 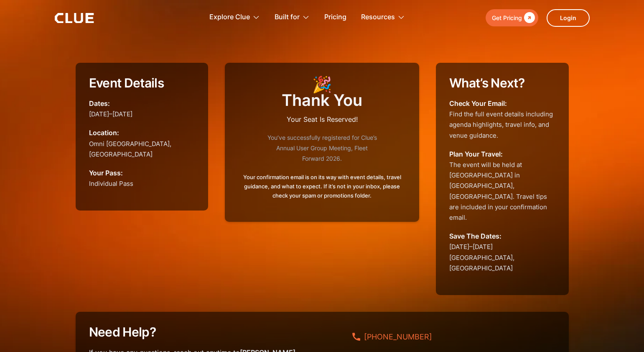 What do you see at coordinates (322, 148) in the screenshot?
I see `p: You’ve successfully registered for Clue’s Annual User Group Meeting, Fleet Forward 2026.` at bounding box center [322, 148].